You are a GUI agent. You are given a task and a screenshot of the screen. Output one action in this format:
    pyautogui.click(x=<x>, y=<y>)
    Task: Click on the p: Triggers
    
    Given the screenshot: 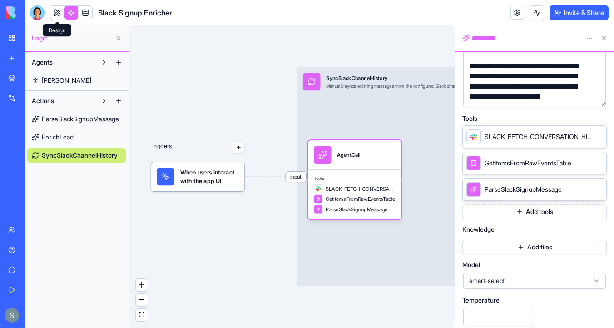 What is the action you would take?
    pyautogui.click(x=162, y=148)
    